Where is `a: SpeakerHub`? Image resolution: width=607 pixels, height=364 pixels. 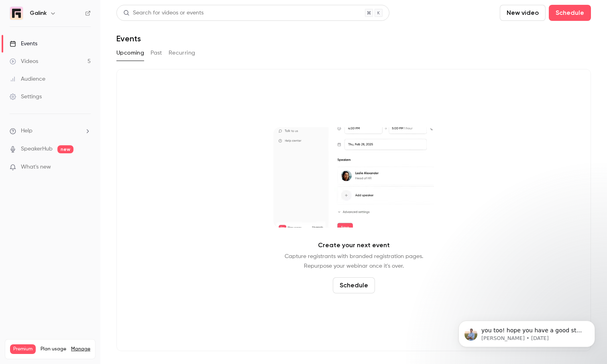 a: SpeakerHub is located at coordinates (36, 149).